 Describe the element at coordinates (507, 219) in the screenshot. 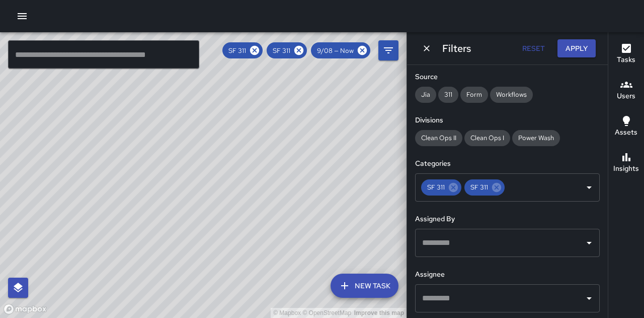

I see `h6: Assigned By` at that location.